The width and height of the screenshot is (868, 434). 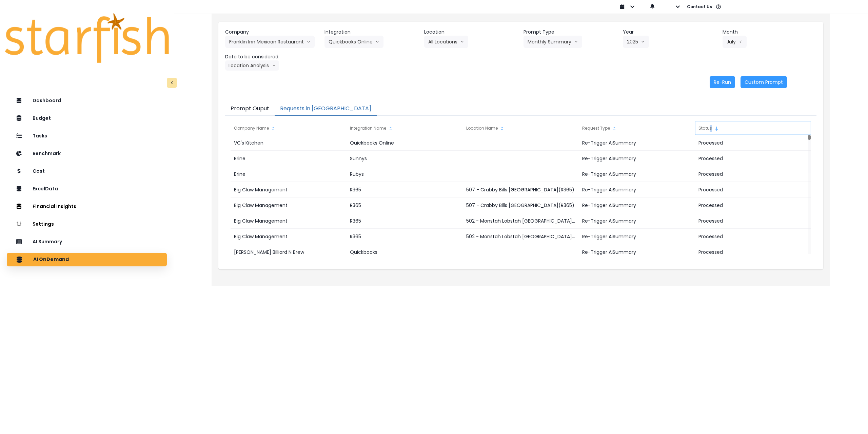 I want to click on div: Rubys, so click(x=404, y=174).